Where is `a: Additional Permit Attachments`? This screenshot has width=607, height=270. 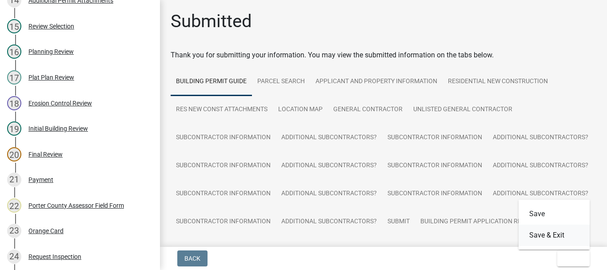
a: Additional Permit Attachments is located at coordinates (227, 250).